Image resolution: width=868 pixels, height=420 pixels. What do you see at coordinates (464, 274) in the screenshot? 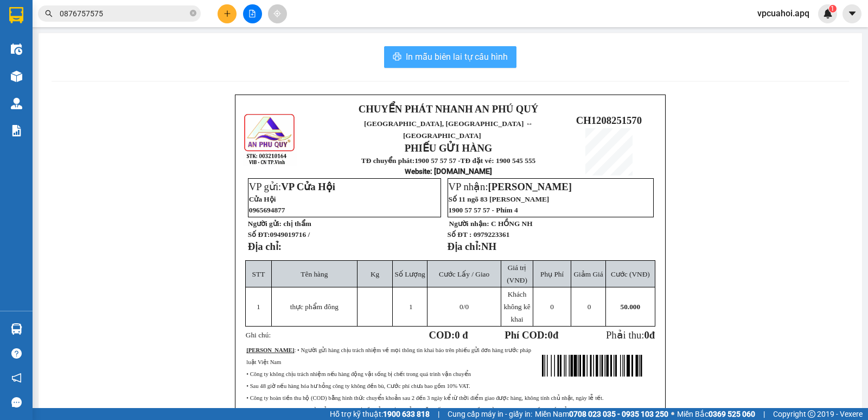
I see `span: Cước Lấy / Giao` at bounding box center [464, 274].